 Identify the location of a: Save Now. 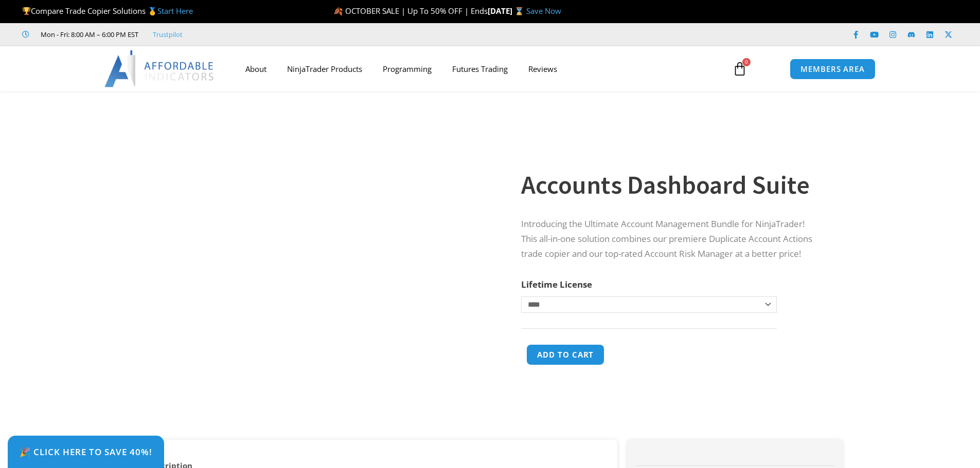
(543, 11).